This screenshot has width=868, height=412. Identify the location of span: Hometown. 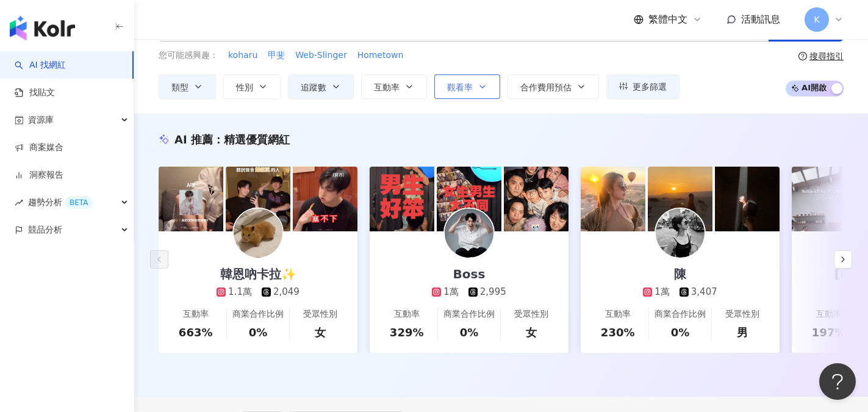
(381, 55).